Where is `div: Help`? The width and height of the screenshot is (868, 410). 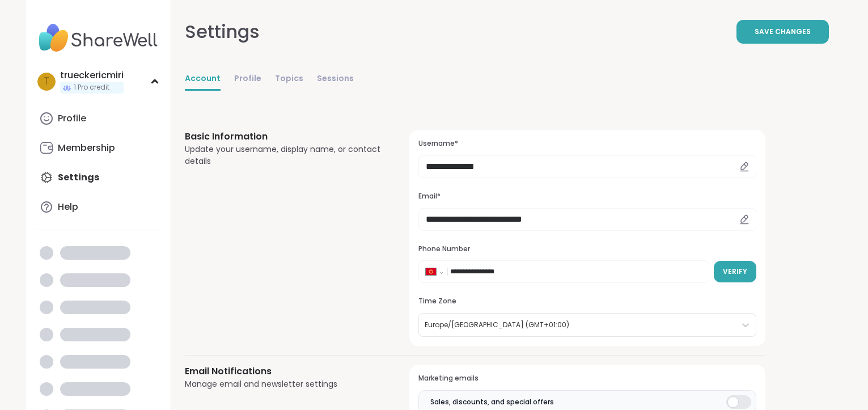
div: Help is located at coordinates (68, 207).